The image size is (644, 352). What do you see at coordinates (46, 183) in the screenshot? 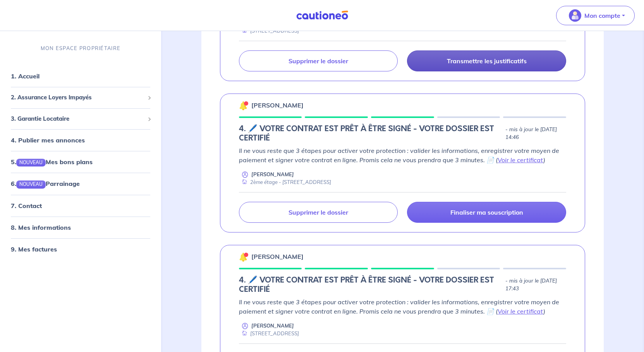
I see `a: 6.NOUVEAUParrainage` at bounding box center [46, 183].